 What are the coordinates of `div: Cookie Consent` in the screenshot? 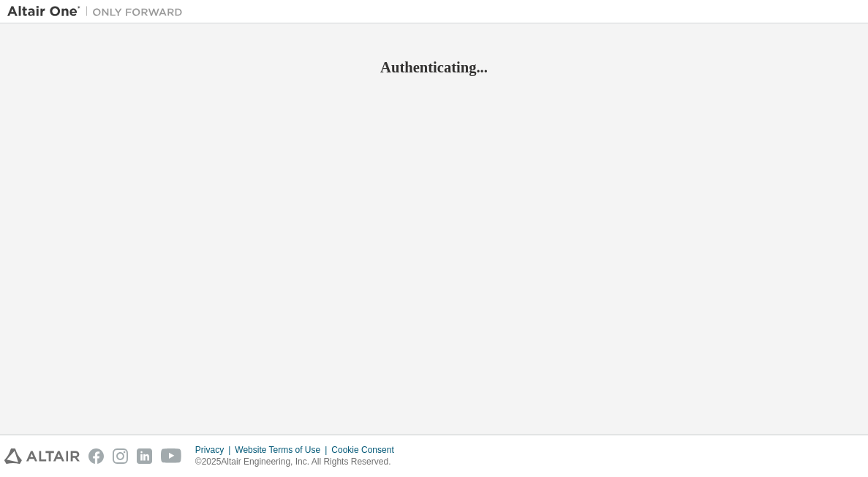 It's located at (366, 449).